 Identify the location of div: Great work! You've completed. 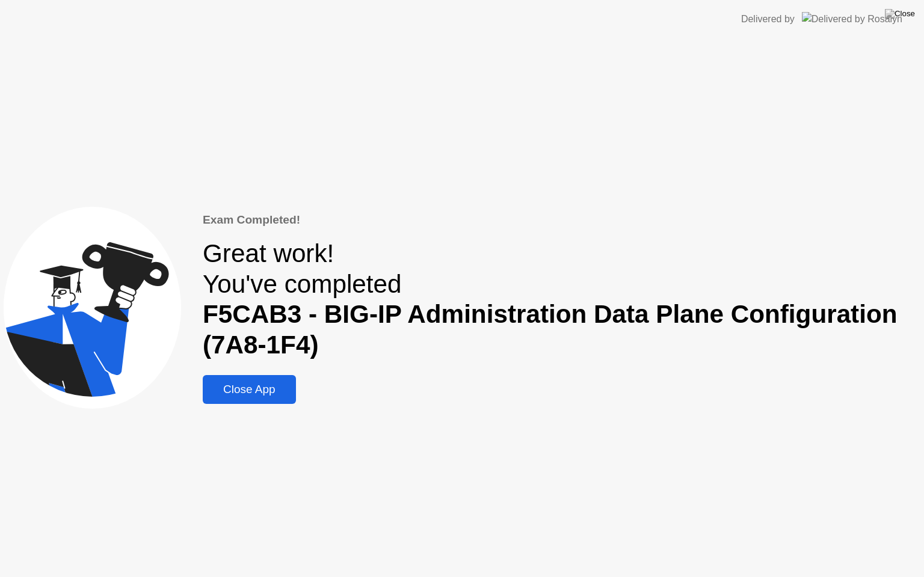
(561, 299).